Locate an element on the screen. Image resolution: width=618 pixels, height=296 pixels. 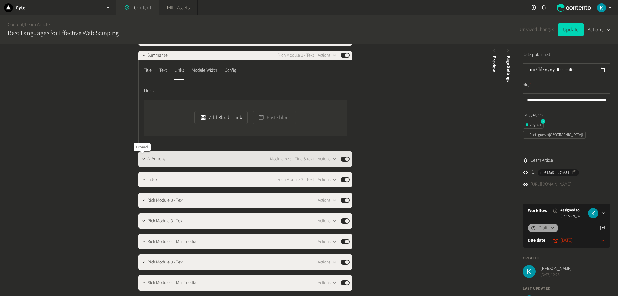
label: Languages is located at coordinates (566, 115).